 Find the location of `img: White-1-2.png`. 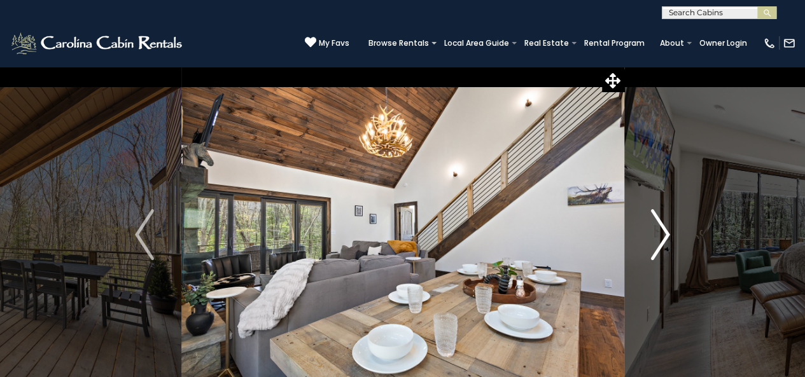

img: White-1-2.png is located at coordinates (97, 43).